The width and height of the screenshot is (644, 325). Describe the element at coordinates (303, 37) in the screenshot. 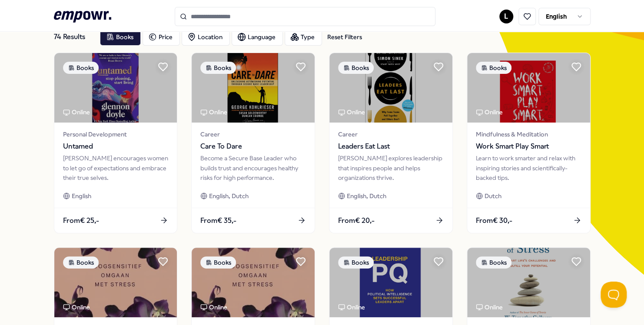

I see `div: Type` at that location.